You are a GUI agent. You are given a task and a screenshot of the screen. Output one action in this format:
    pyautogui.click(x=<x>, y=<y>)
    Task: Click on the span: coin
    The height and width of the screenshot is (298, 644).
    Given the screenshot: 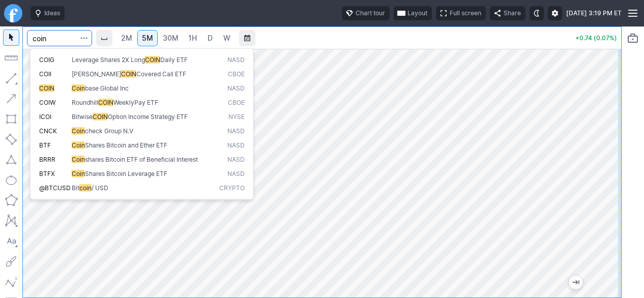 What is the action you would take?
    pyautogui.click(x=85, y=187)
    